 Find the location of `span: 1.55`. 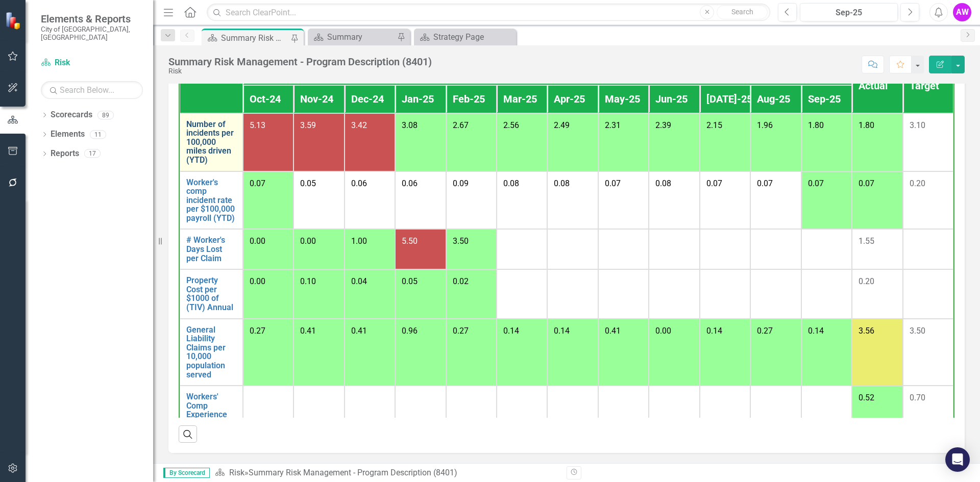

span: 1.55 is located at coordinates (866, 241).